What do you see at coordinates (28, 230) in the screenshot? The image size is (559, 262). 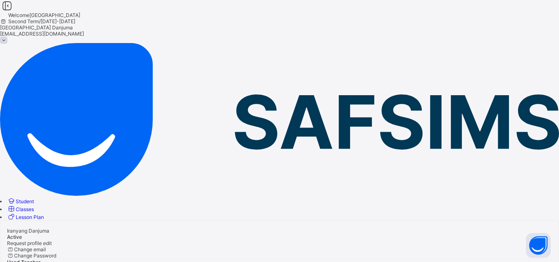 I see `span: Iranyang Danjuma` at bounding box center [28, 230].